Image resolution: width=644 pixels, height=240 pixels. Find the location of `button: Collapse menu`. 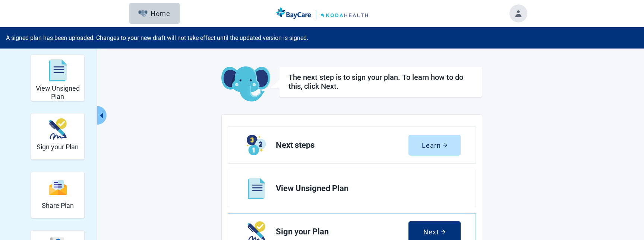

button: Collapse menu is located at coordinates (102, 115).